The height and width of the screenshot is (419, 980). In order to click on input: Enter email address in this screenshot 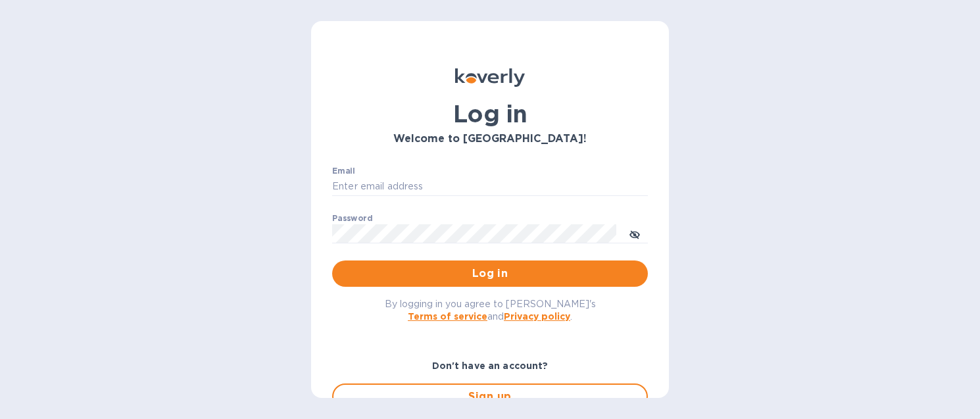, I will do `click(490, 187)`.